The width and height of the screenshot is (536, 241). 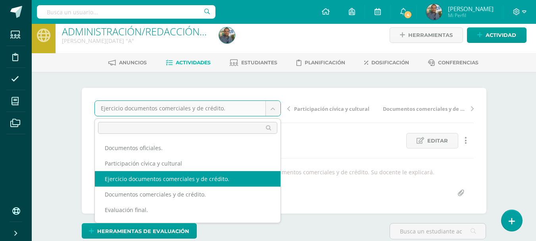 What do you see at coordinates (187, 194) in the screenshot?
I see `div: Documentos comerciales y de crédito.` at bounding box center [187, 194].